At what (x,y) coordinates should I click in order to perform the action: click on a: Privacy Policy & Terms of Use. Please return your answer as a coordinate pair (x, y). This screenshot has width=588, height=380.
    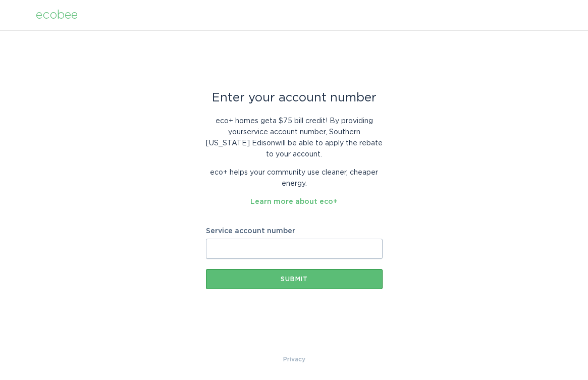
    Looking at the image, I should click on (294, 360).